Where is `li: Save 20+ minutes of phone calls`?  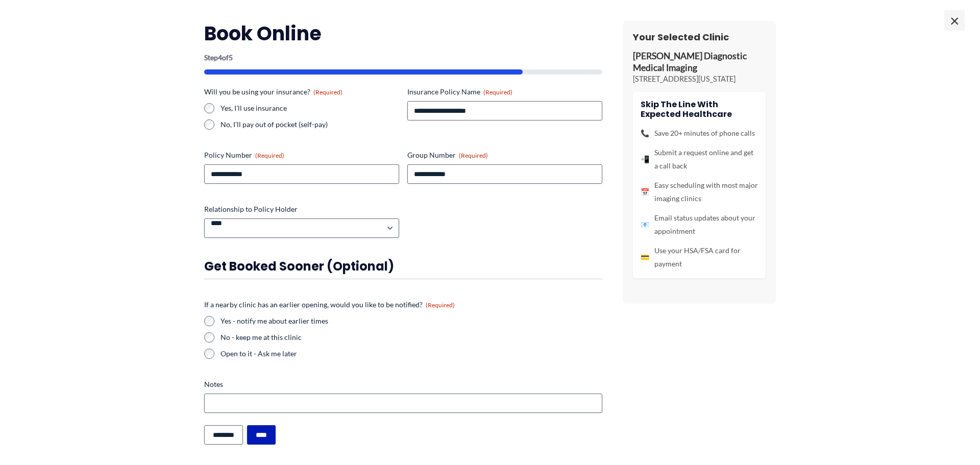
li: Save 20+ minutes of phone calls is located at coordinates (699, 133).